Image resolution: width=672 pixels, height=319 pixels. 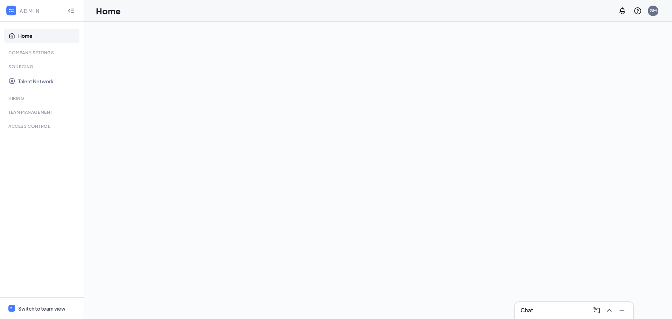 I want to click on a: Home, so click(x=48, y=36).